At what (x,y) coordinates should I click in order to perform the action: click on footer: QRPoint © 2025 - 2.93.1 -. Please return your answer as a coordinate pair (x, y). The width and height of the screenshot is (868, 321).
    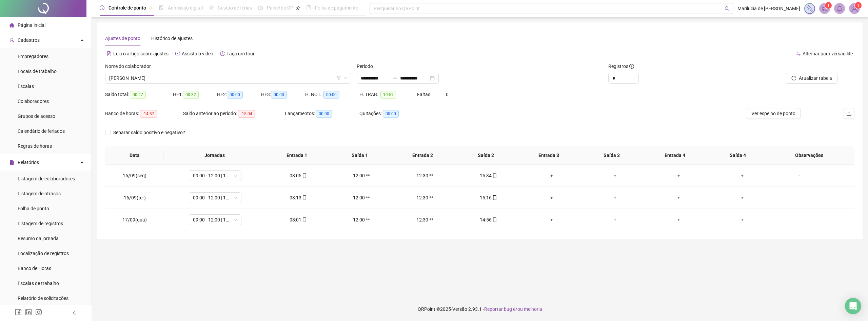
    Looking at the image, I should click on (480, 309).